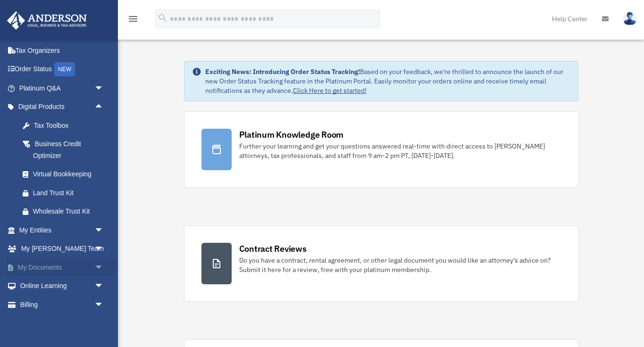  What do you see at coordinates (62, 286) in the screenshot?
I see `a: Online Learningarrow_drop_down` at bounding box center [62, 286].